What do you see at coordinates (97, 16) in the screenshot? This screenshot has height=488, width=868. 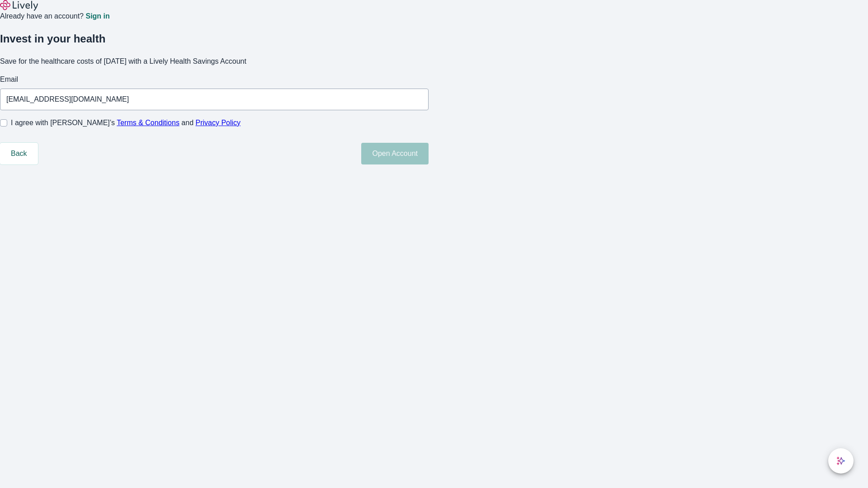 I see `a: Sign in` at bounding box center [97, 16].